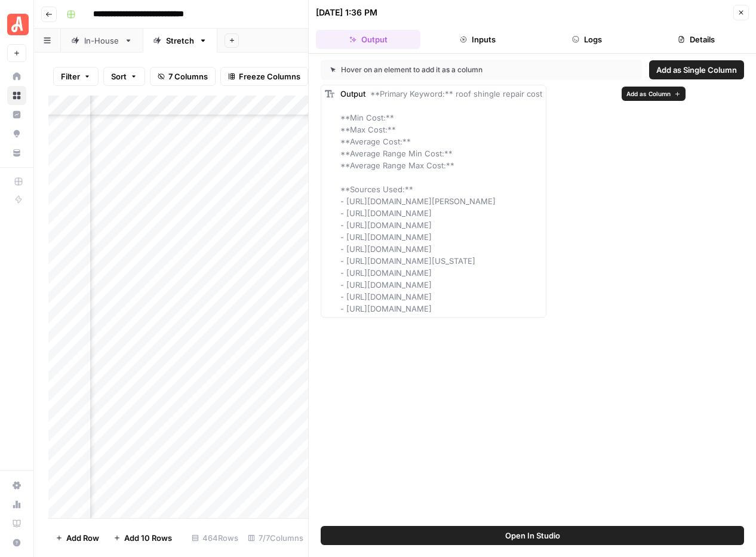 This screenshot has width=756, height=557. Describe the element at coordinates (442, 201) in the screenshot. I see `span: **Primary Keyword:** roof shingle repair cost **Min Cost:** **Max Cost:** **Average Cost:** **Ave...` at that location.